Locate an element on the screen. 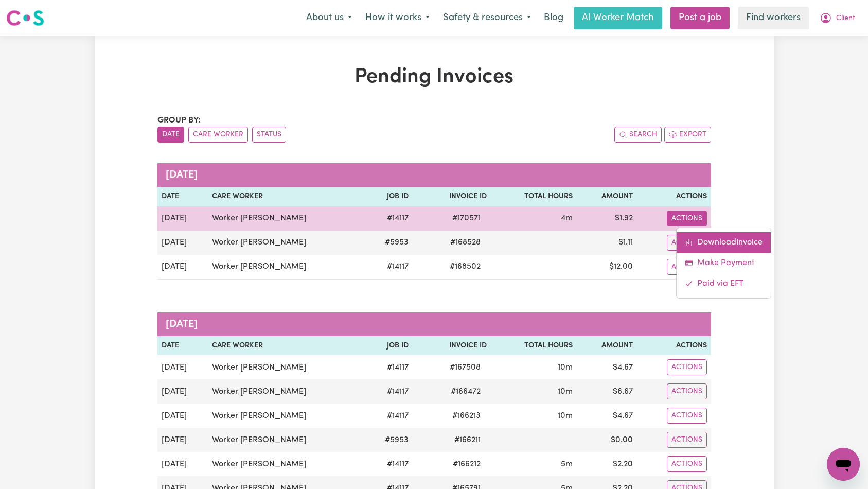 This screenshot has height=489, width=868. span: # 166211 is located at coordinates (467, 440).